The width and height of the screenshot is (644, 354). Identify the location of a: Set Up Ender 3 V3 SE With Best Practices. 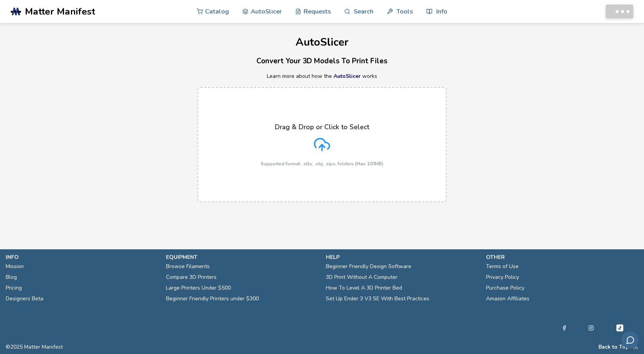
(377, 299).